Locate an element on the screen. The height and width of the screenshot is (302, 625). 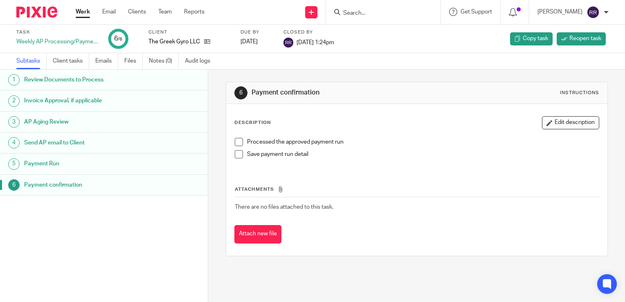
a: Work is located at coordinates (83, 12).